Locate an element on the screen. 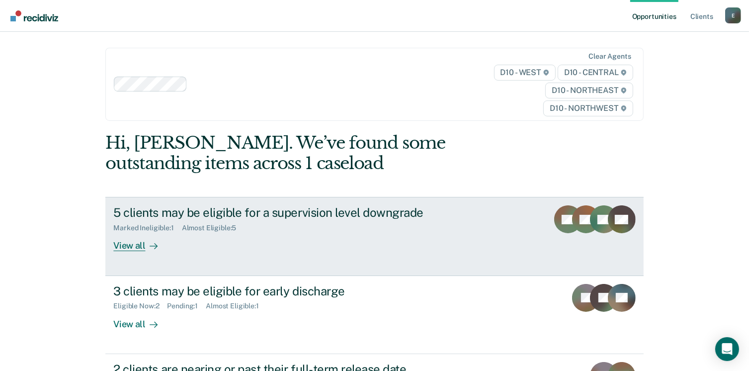  button: Profile dropdown button is located at coordinates (733, 15).